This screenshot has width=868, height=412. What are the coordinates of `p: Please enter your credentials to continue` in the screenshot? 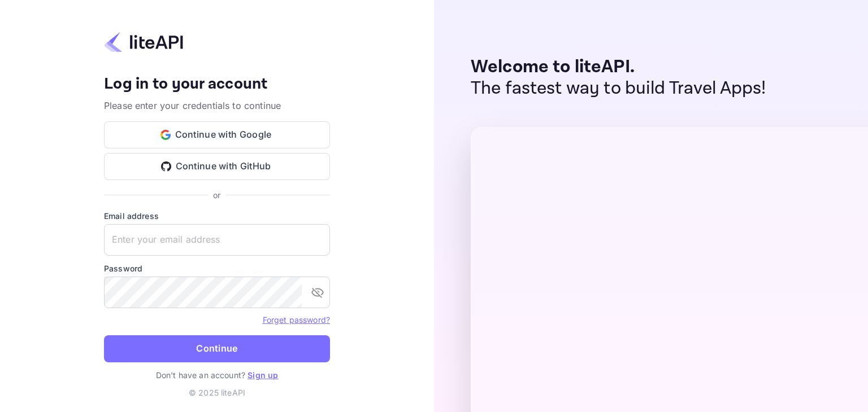 It's located at (217, 106).